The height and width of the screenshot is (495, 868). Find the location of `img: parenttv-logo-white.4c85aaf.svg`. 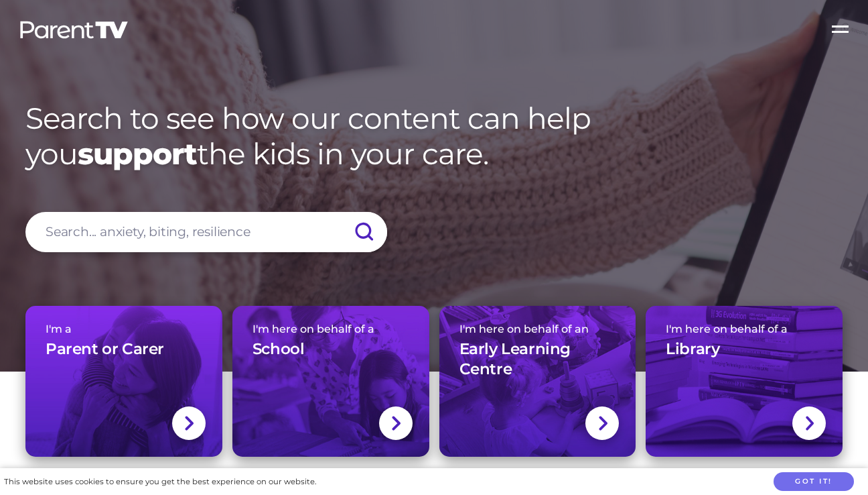

img: parenttv-logo-white.4c85aaf.svg is located at coordinates (74, 29).